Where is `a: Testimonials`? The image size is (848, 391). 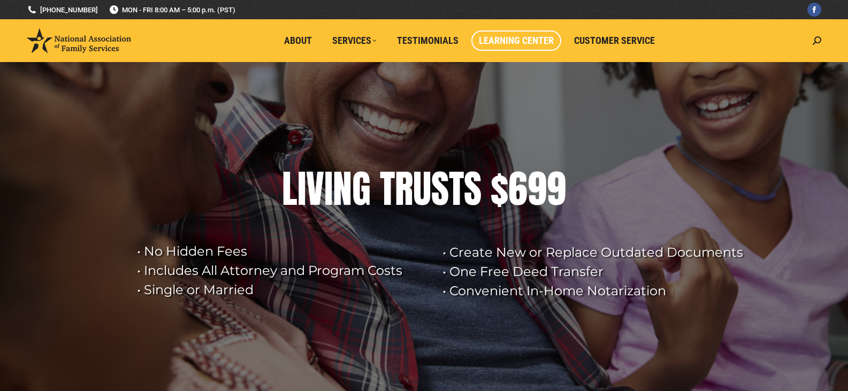 a: Testimonials is located at coordinates (427, 41).